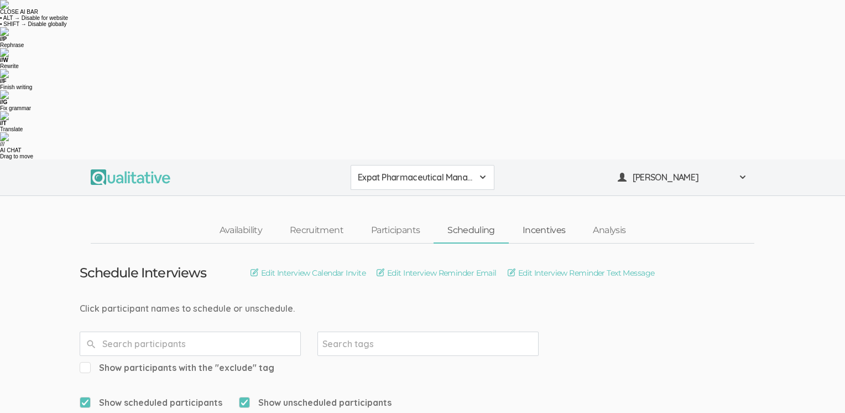 The height and width of the screenshot is (413, 845). What do you see at coordinates (190, 343) in the screenshot?
I see `input: Search participants` at bounding box center [190, 343].